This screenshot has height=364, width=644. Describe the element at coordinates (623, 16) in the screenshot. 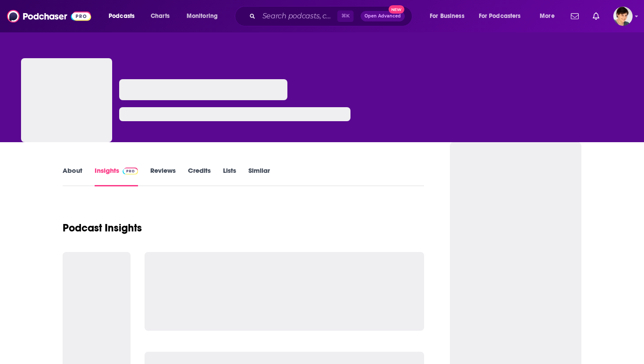

I see `img: User Profile` at that location.